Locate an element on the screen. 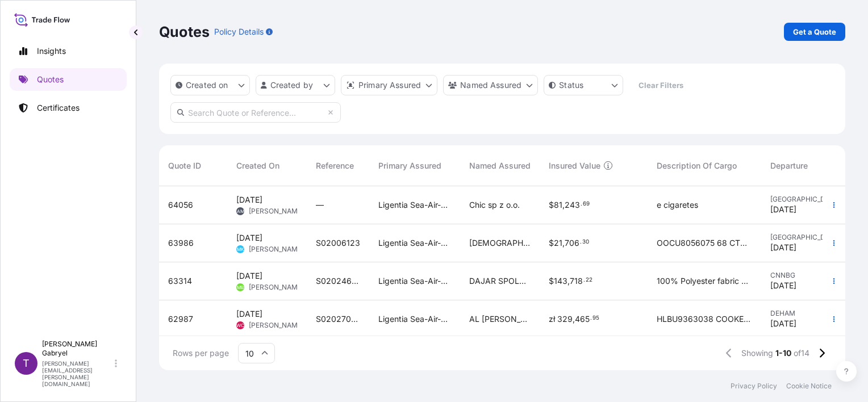  p: Created on is located at coordinates (207, 85).